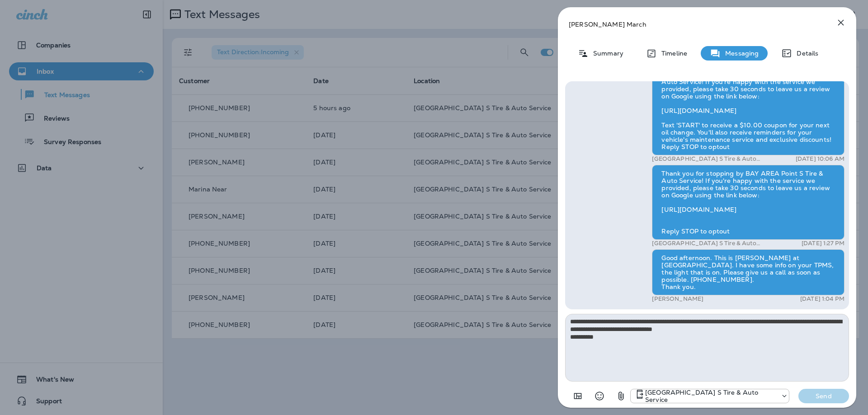  Describe the element at coordinates (599, 396) in the screenshot. I see `button: Select an emoji` at that location.